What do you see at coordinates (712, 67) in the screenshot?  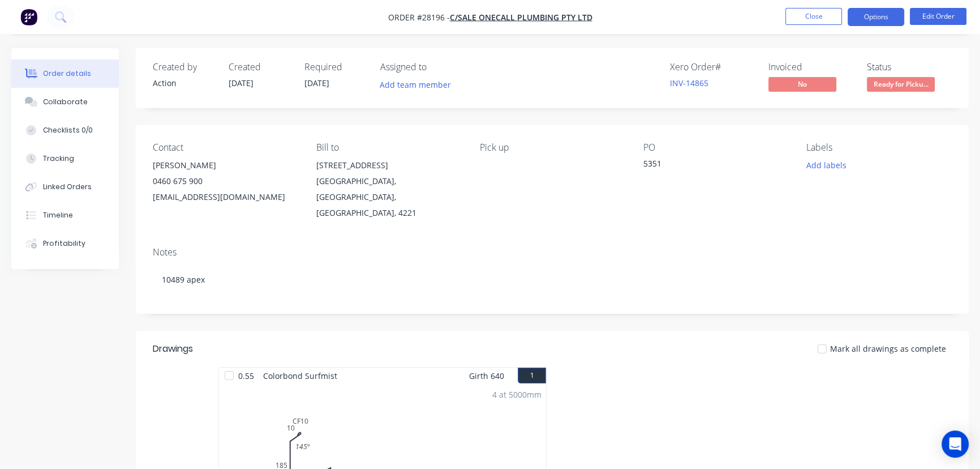 I see `div: Xero Order #` at bounding box center [712, 67].